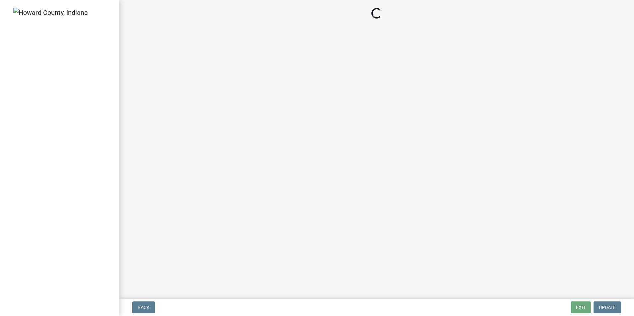 The width and height of the screenshot is (634, 316). I want to click on button: Update, so click(607, 308).